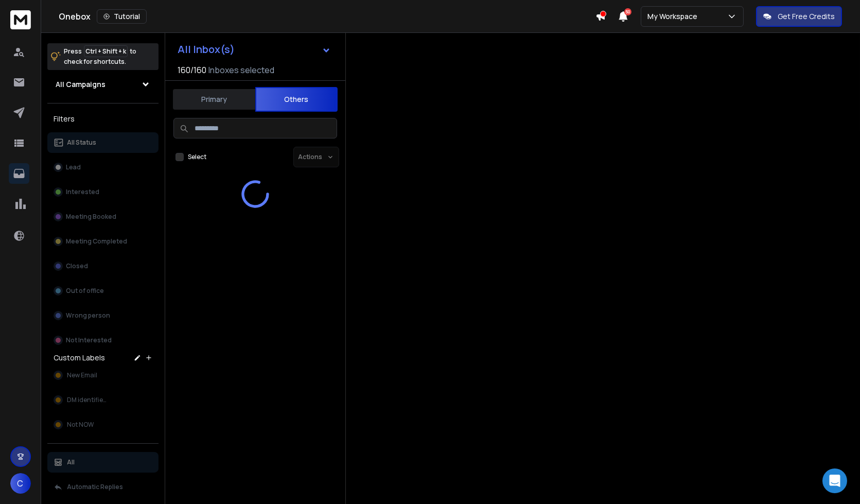  I want to click on span: C, so click(20, 483).